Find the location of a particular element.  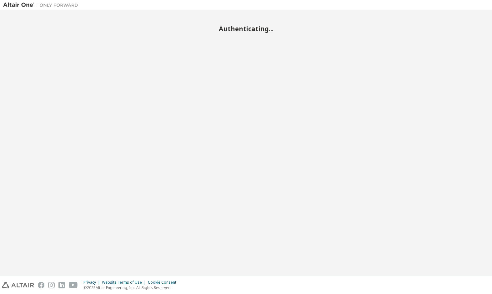

img: youtube.svg is located at coordinates (73, 285).